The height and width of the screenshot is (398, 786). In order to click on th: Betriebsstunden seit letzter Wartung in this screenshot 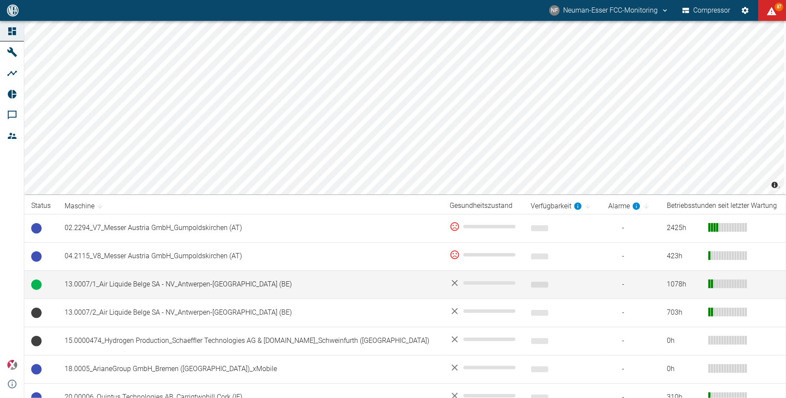, I will do `click(723, 206)`.